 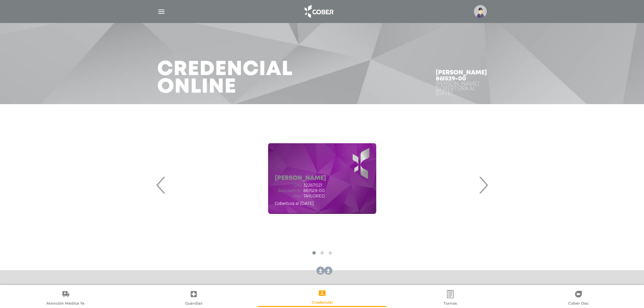 I want to click on span: DNI, so click(x=288, y=185).